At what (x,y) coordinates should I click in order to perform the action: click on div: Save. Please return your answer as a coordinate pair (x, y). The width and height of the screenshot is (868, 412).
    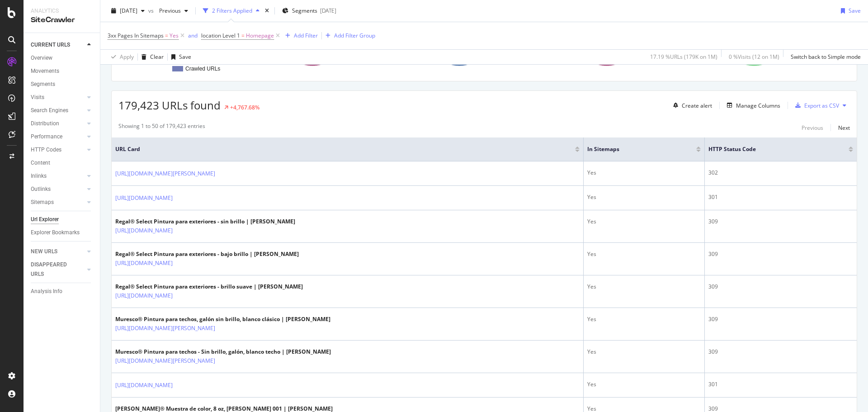
    Looking at the image, I should click on (854, 11).